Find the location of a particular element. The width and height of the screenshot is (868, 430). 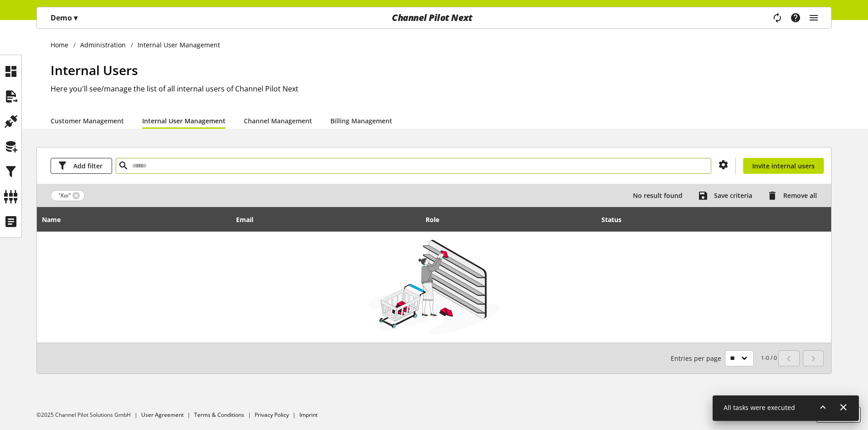

div: Status is located at coordinates (616, 219).